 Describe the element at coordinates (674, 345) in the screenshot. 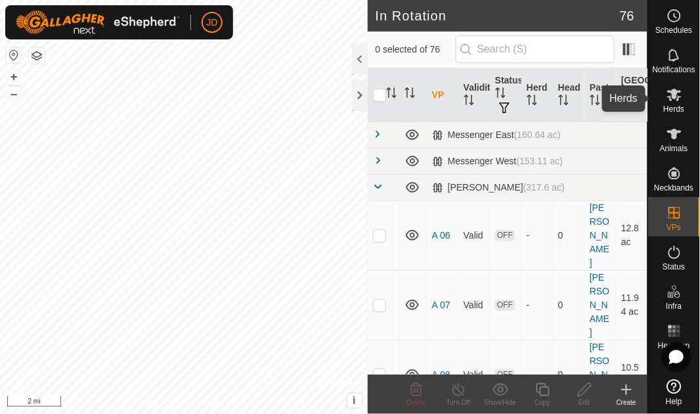

I see `span: Heatmap` at that location.